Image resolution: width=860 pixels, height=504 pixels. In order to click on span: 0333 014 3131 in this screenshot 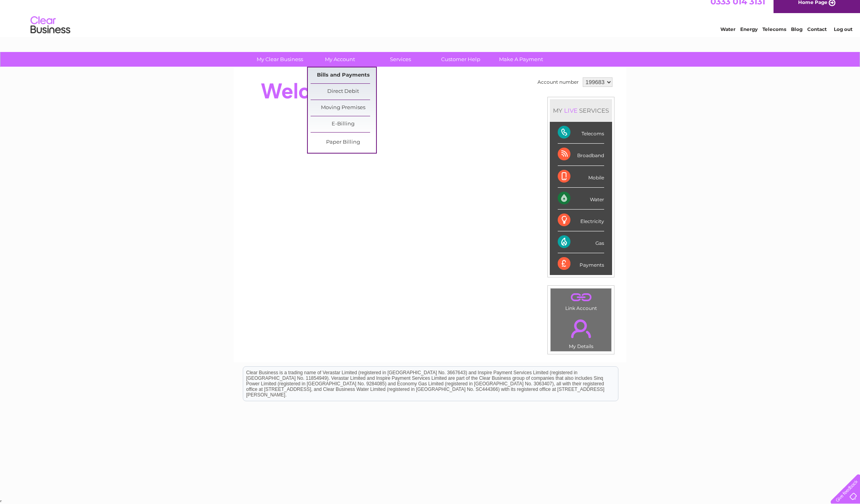, I will do `click(738, 9)`.